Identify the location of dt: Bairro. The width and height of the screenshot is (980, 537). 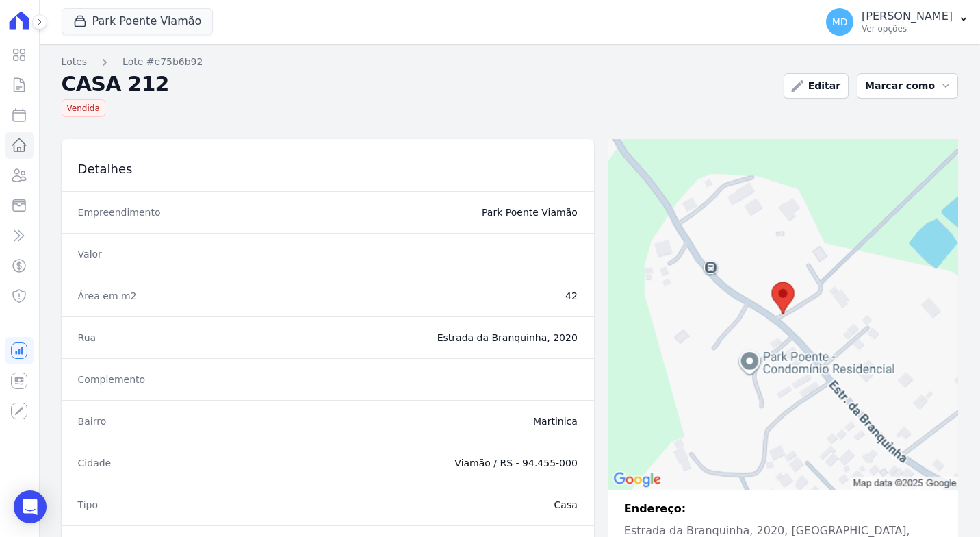
(157, 421).